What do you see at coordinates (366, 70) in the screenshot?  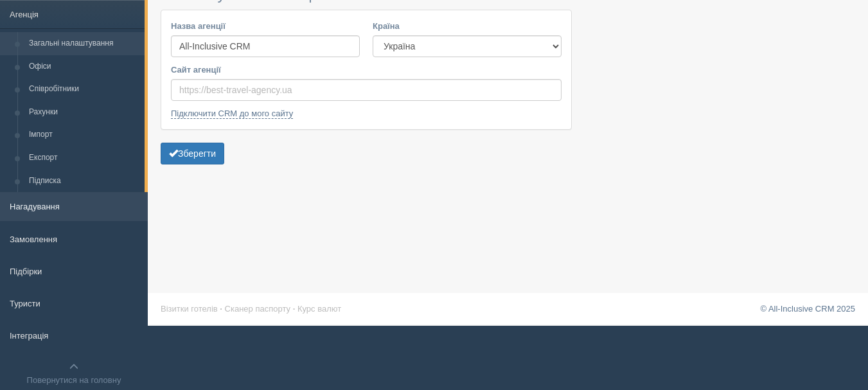 I see `label: Сайт агенції` at bounding box center [366, 70].